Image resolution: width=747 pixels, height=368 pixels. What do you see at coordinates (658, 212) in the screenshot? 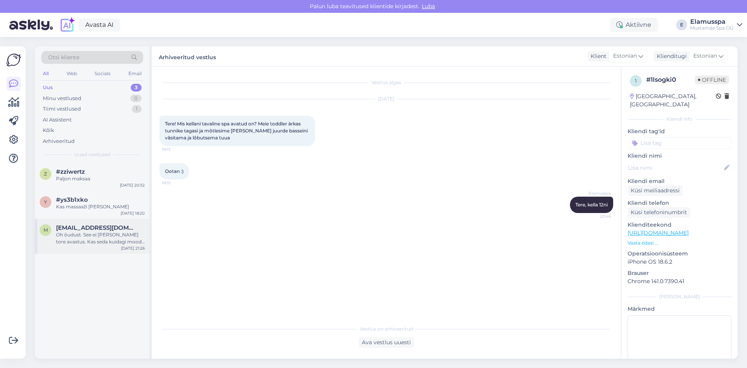
I see `div: Küsi telefoninumbrit` at bounding box center [658, 212].